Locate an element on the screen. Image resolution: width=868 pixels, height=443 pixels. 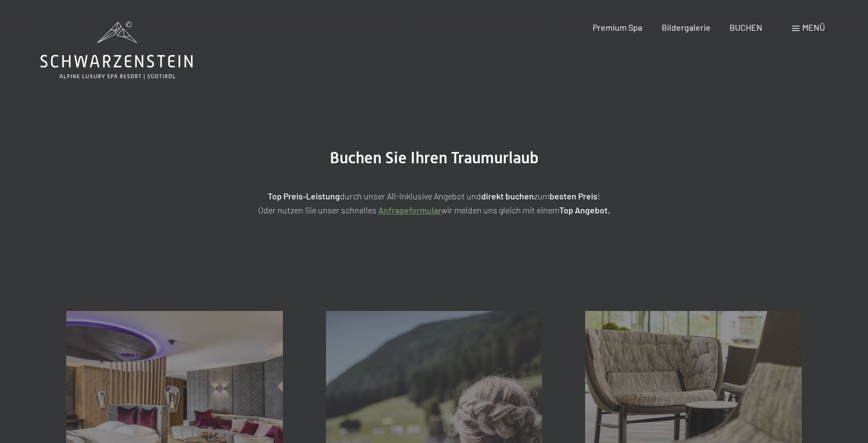
a: BUCHEN is located at coordinates (746, 27).